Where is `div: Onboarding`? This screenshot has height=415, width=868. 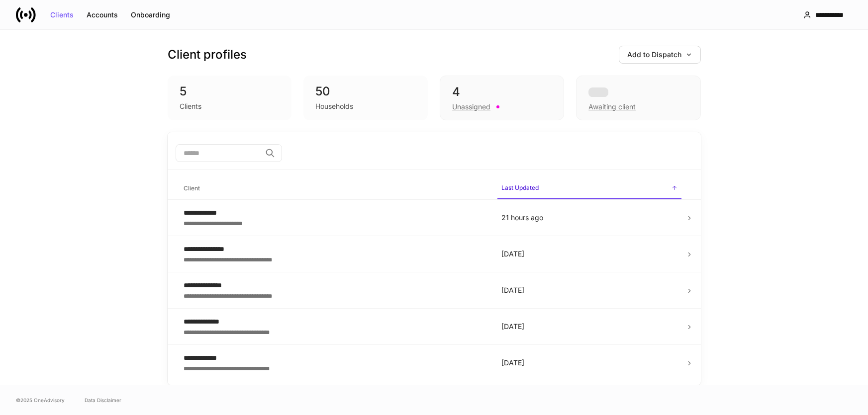 div: Onboarding is located at coordinates (150, 15).